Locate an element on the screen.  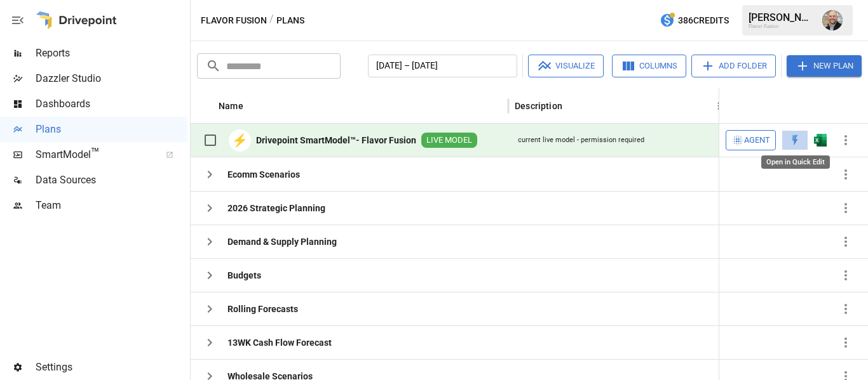
b: Rolling Forecasts is located at coordinates (262, 309).